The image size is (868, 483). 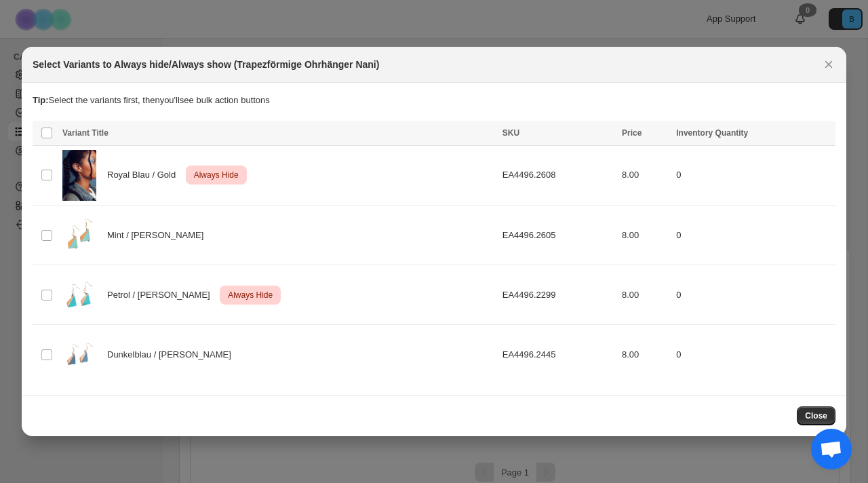 I want to click on span: Variant Title, so click(x=85, y=133).